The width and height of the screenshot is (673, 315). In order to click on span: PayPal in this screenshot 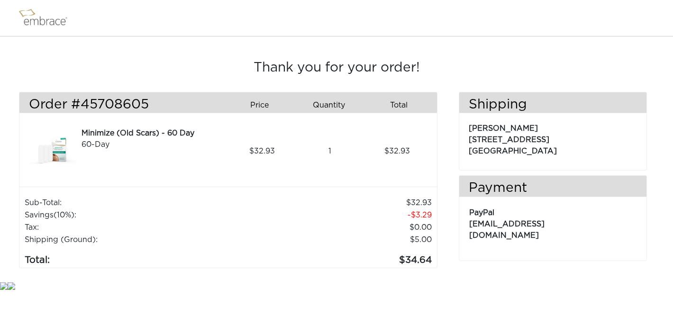, I will do `click(482, 213)`.